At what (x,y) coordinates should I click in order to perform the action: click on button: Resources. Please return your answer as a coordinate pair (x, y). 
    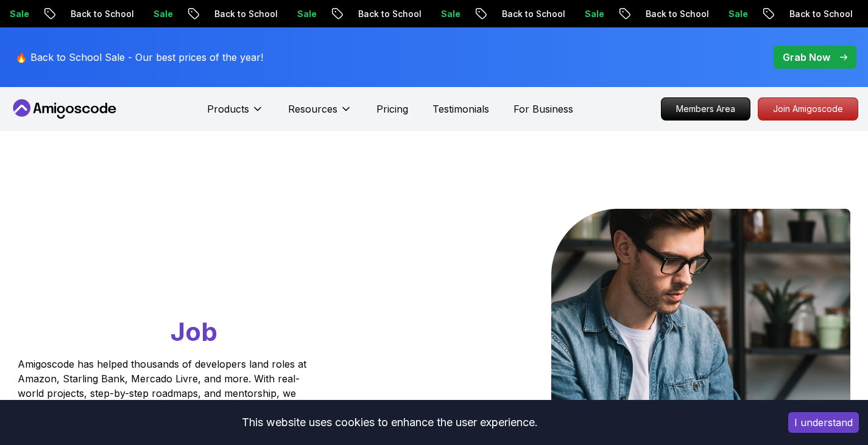
    Looking at the image, I should click on (319, 114).